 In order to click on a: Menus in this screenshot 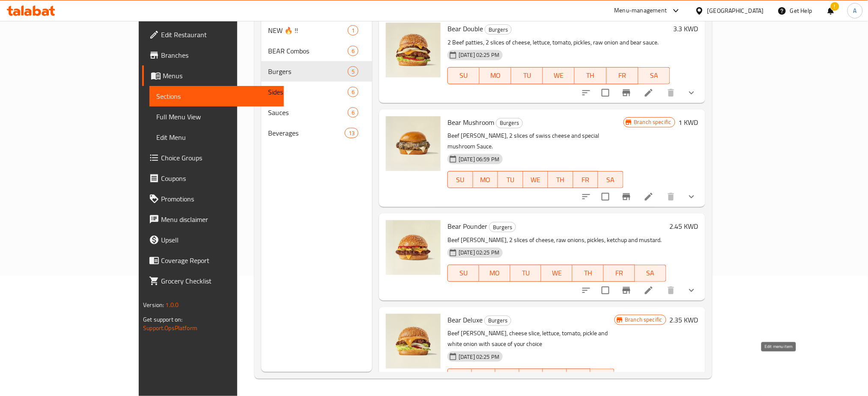, I will do `click(213, 76)`.